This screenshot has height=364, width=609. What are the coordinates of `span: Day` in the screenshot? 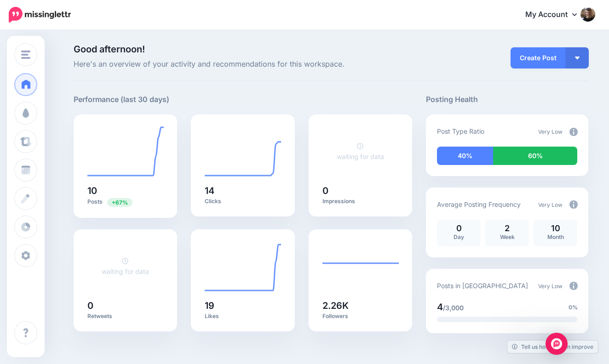 It's located at (458, 236).